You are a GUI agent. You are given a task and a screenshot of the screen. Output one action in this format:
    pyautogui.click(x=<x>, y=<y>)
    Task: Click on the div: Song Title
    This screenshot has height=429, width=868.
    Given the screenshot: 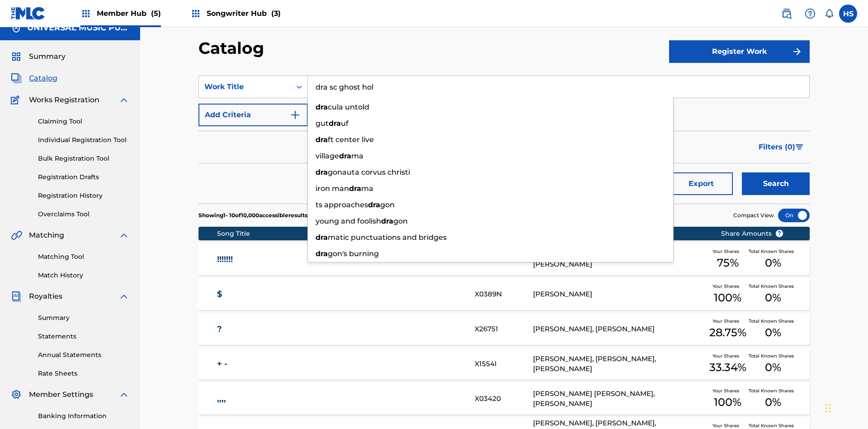 What is the action you would take?
    pyautogui.click(x=340, y=233)
    